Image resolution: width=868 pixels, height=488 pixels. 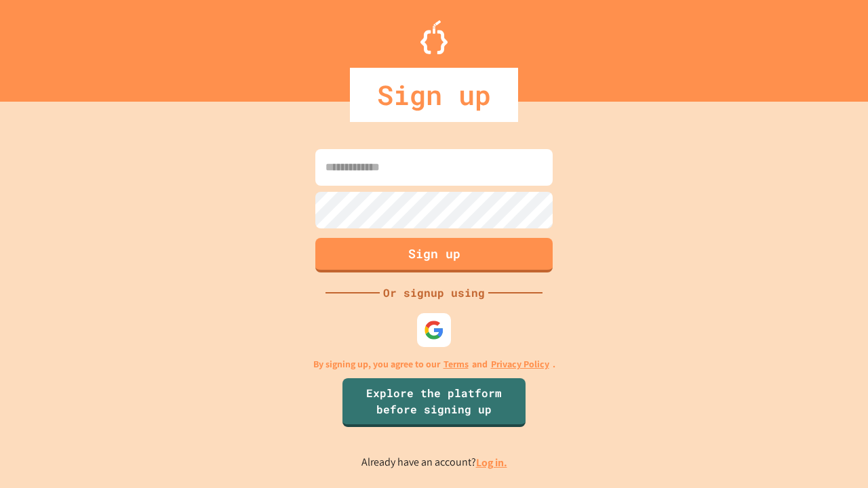 I want to click on button: Sign up, so click(x=434, y=255).